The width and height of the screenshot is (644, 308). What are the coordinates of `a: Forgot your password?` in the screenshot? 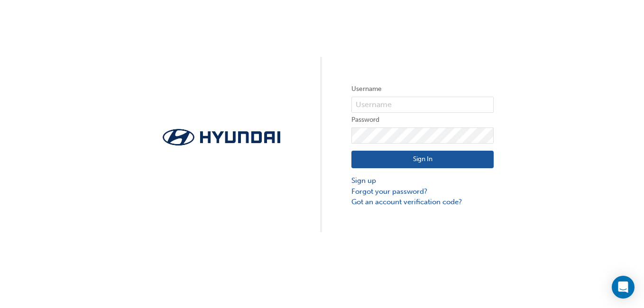 It's located at (422, 191).